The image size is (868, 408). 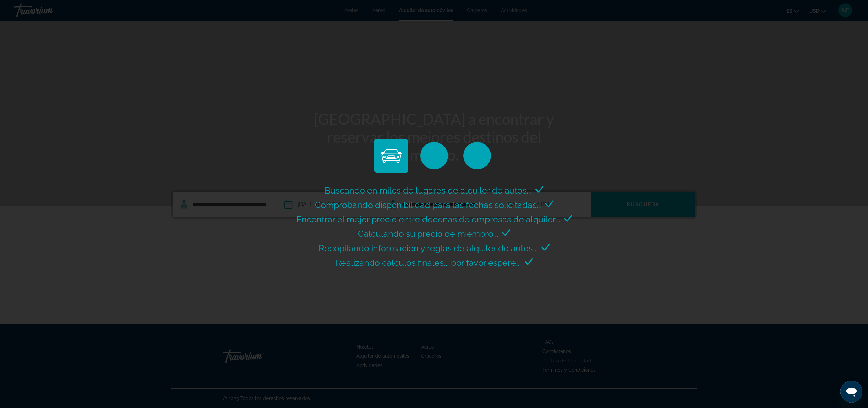 I want to click on span: Realizando cálculos finales... por favor espere..., so click(x=429, y=263).